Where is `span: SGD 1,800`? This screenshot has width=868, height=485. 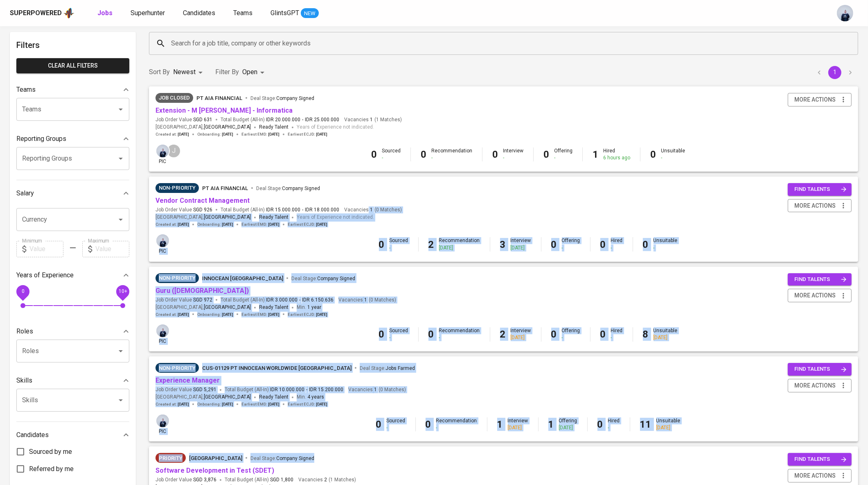
span: SGD 1,800 is located at coordinates (282, 480).